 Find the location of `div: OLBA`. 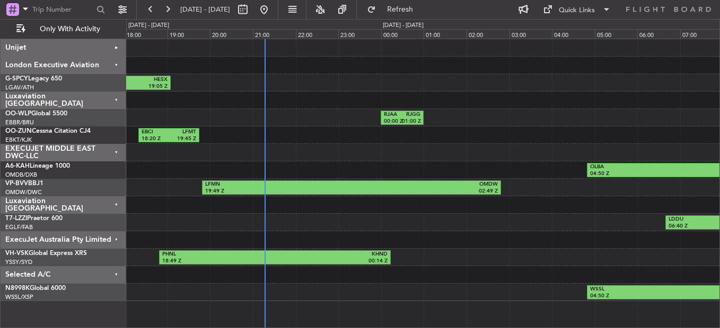

div: OLBA is located at coordinates (630, 167).